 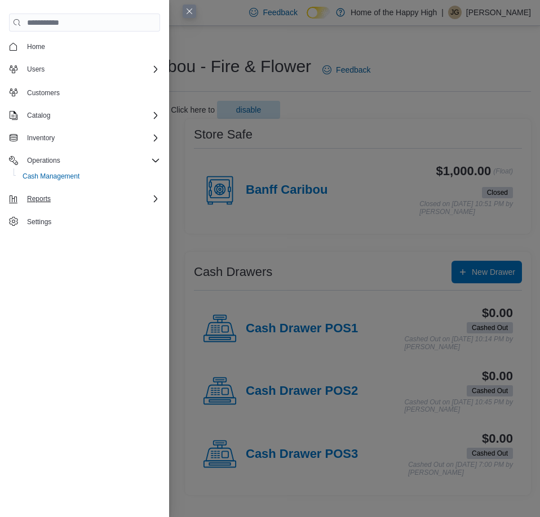 What do you see at coordinates (85, 92) in the screenshot?
I see `button: Customers` at bounding box center [85, 92].